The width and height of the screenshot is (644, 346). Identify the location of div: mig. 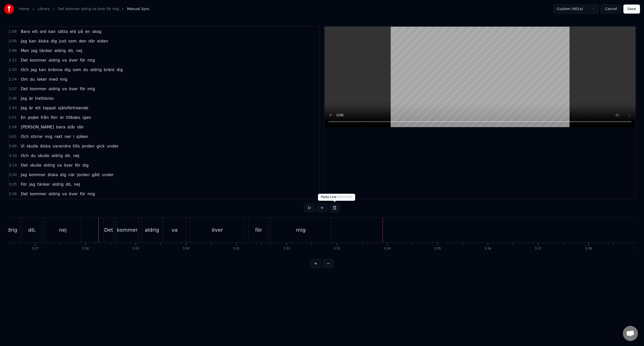
(301, 230).